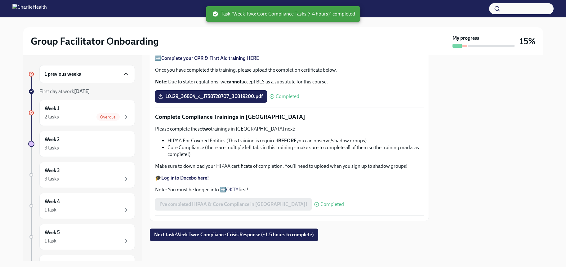 This screenshot has height=267, width=566. I want to click on h6: Week 2, so click(52, 139).